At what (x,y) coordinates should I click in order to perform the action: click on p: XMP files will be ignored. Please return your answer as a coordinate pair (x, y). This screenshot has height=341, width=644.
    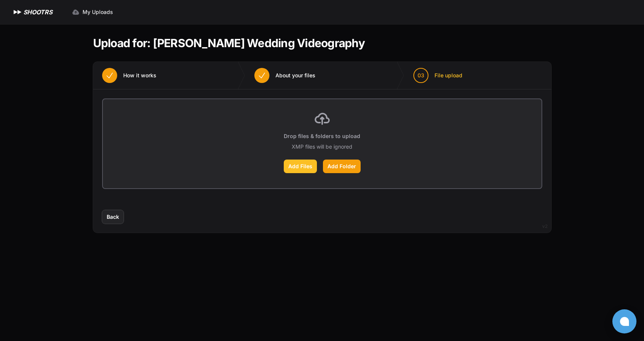
    Looking at the image, I should click on (322, 147).